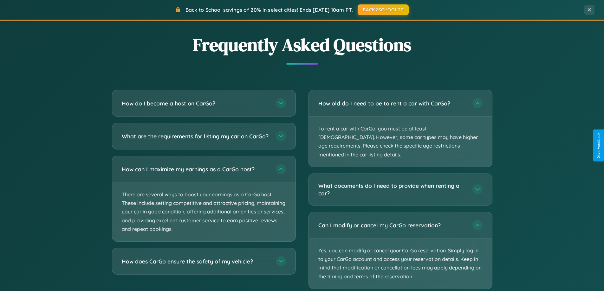  Describe the element at coordinates (196, 103) in the screenshot. I see `h3: How do I become a host on CarGo?` at that location.